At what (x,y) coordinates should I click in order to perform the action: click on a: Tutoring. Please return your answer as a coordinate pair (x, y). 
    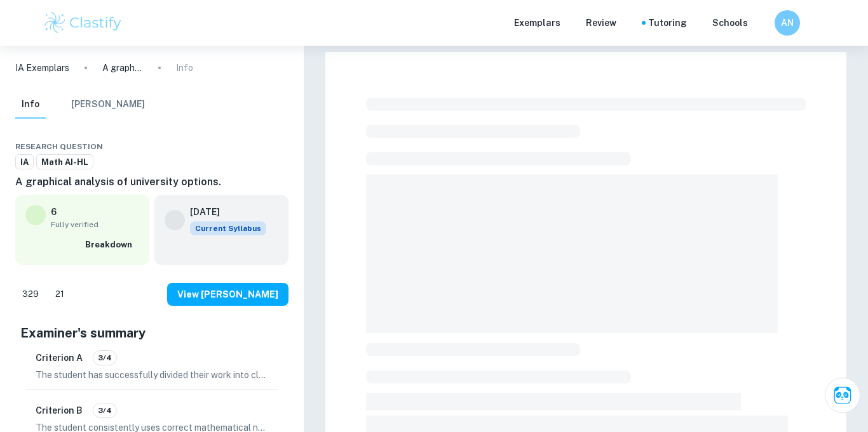
    Looking at the image, I should click on (667, 23).